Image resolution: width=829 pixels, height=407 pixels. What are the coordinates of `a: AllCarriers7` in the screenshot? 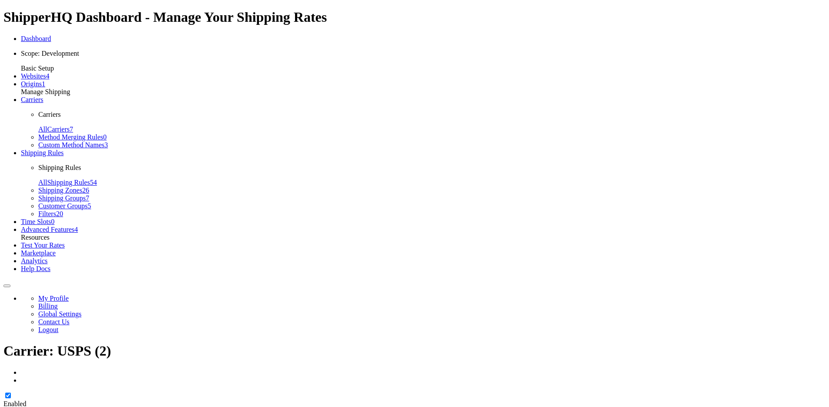 It's located at (56, 129).